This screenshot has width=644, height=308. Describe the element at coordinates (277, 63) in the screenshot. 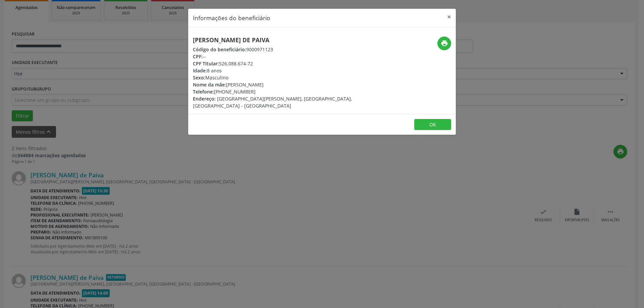

I see `div: 526.088.674-72` at that location.